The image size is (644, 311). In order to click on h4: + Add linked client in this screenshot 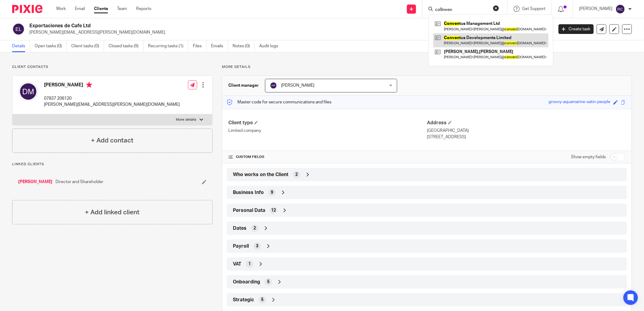, I will do `click(112, 212)`.